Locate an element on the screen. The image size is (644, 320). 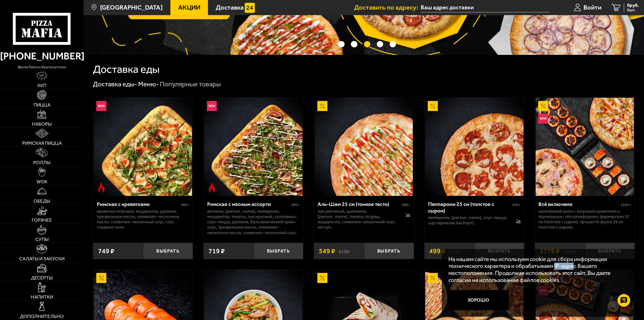
span: Роллы is located at coordinates (42, 162).